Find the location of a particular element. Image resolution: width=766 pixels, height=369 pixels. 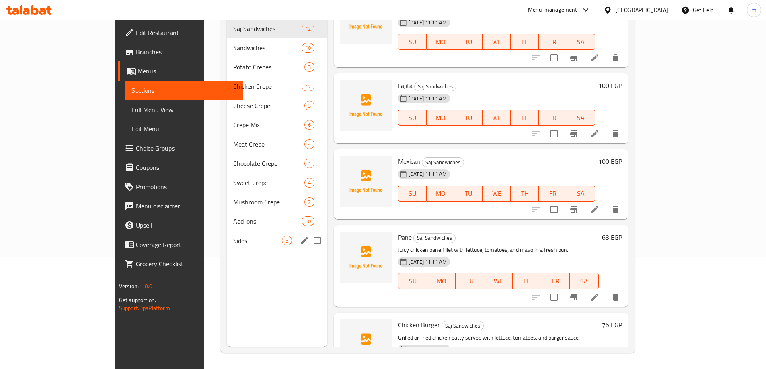

a: Coverage Report is located at coordinates (181, 245).